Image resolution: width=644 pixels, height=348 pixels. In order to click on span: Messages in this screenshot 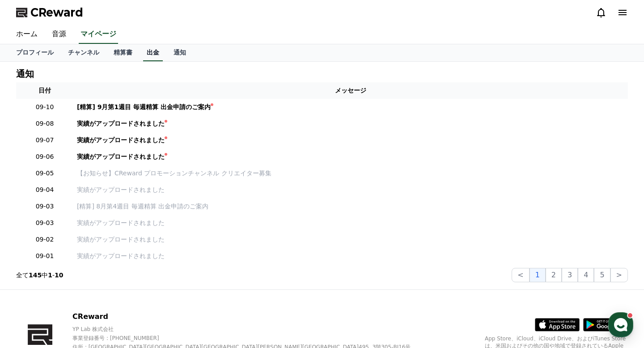, I will do `click(87, 291)`.